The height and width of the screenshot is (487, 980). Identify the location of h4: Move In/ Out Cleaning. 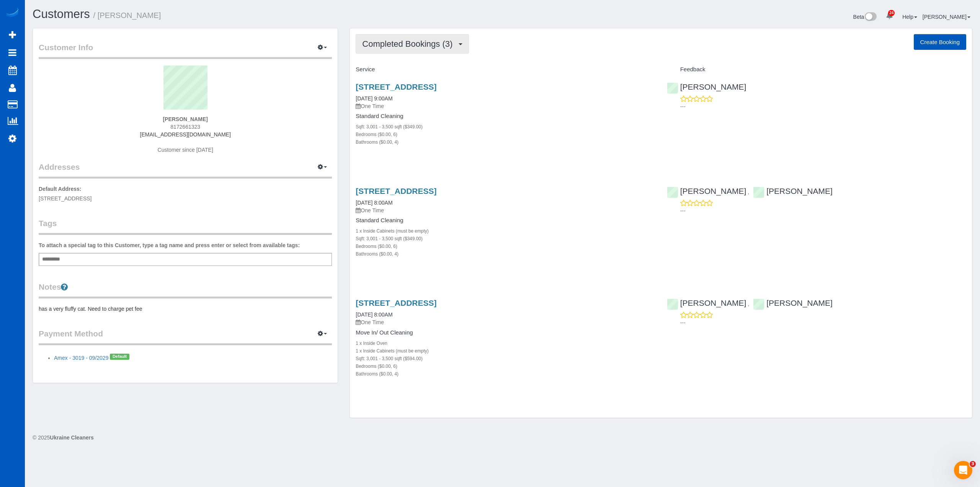
(505, 333).